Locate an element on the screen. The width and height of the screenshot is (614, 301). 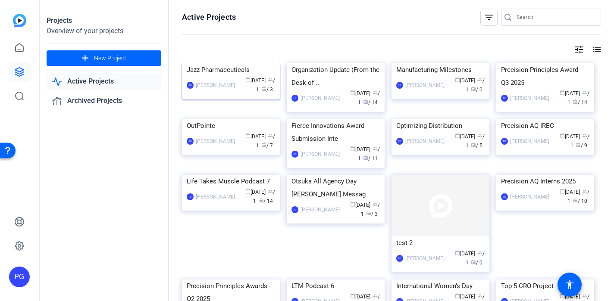
span: / 5 is located at coordinates (477, 146).